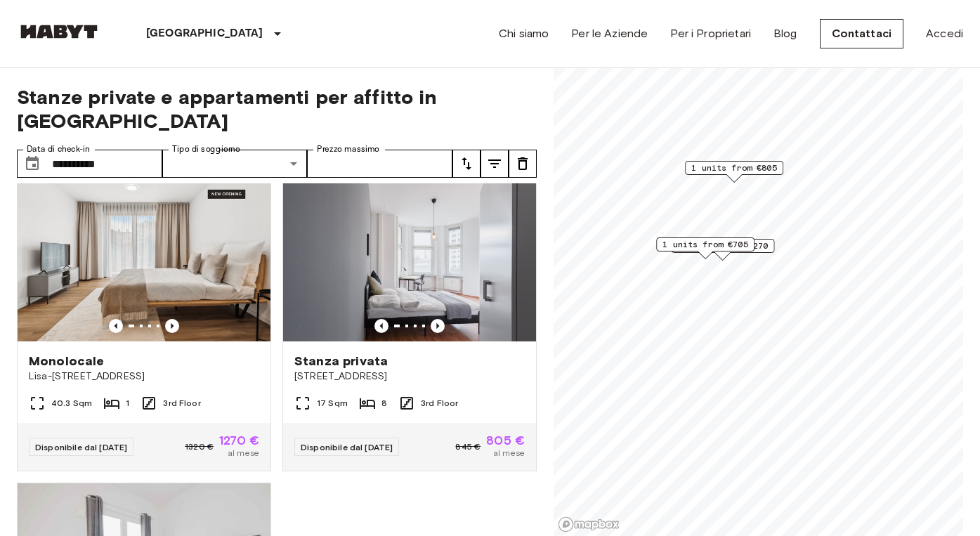 This screenshot has width=980, height=536. I want to click on span: 40.3 Sqm, so click(72, 403).